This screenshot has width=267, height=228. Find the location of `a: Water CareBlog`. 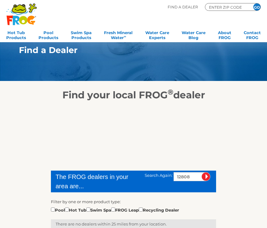

a: Water CareBlog is located at coordinates (193, 34).